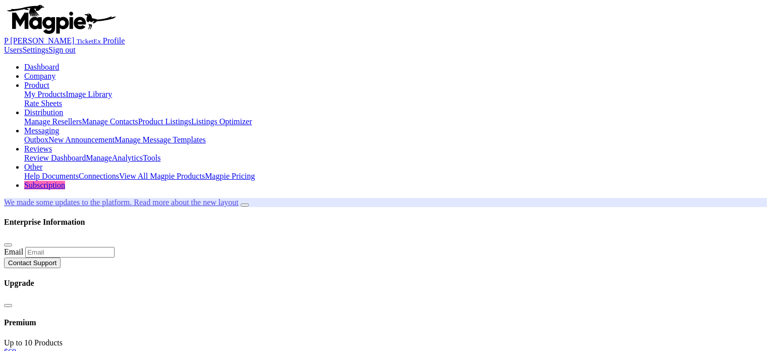 This screenshot has width=771, height=351. Describe the element at coordinates (14, 251) in the screenshot. I see `label: Email` at that location.